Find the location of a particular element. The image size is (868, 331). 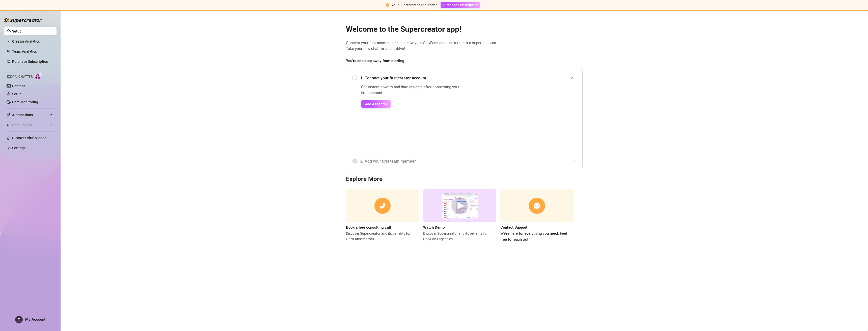

a: Watch DemoDiscover Supercreator and its benefits for OnlyFans agencies. is located at coordinates (459, 216).